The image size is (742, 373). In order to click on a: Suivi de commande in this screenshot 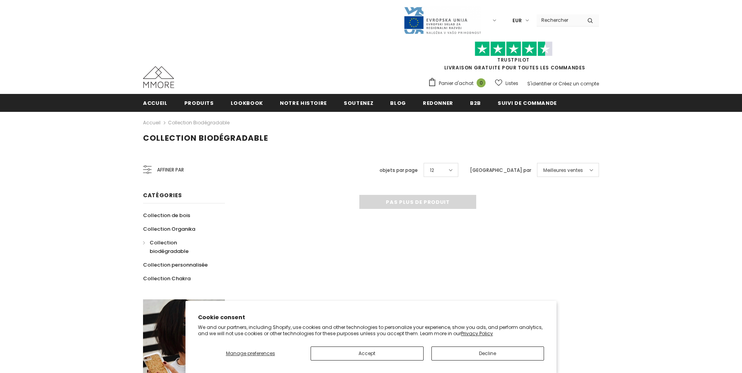, I will do `click(527, 102)`.